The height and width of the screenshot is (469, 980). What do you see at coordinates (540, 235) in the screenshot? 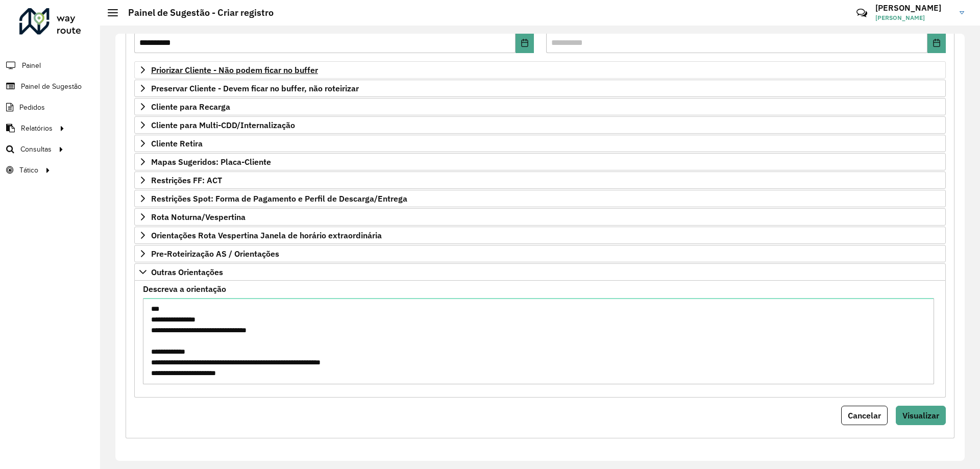
I see `a: Orientações Rota Vespertina Janela de horário extraordinária` at bounding box center [540, 235].